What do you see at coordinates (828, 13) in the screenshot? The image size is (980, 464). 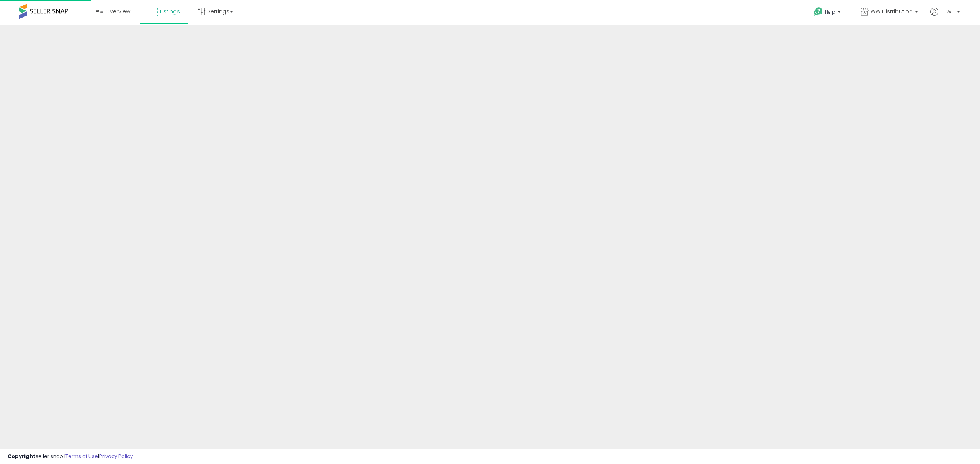 I see `a: Help` at bounding box center [828, 13].